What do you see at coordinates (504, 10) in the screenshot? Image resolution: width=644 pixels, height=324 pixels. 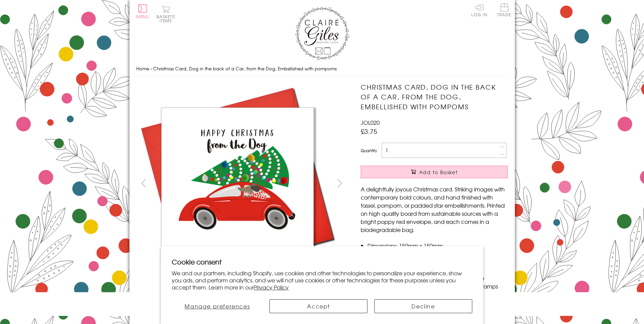 I see `a: Trade` at bounding box center [504, 10].